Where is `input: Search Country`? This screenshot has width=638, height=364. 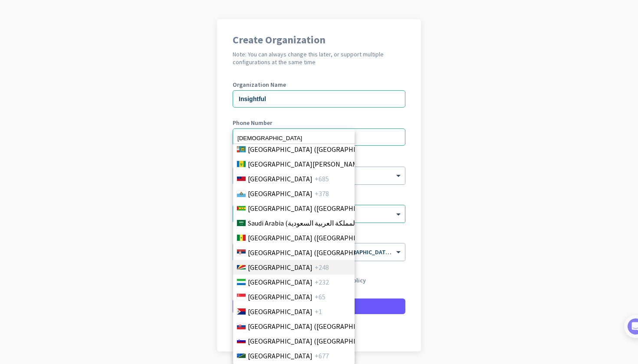 input: Search Country is located at coordinates (294, 138).